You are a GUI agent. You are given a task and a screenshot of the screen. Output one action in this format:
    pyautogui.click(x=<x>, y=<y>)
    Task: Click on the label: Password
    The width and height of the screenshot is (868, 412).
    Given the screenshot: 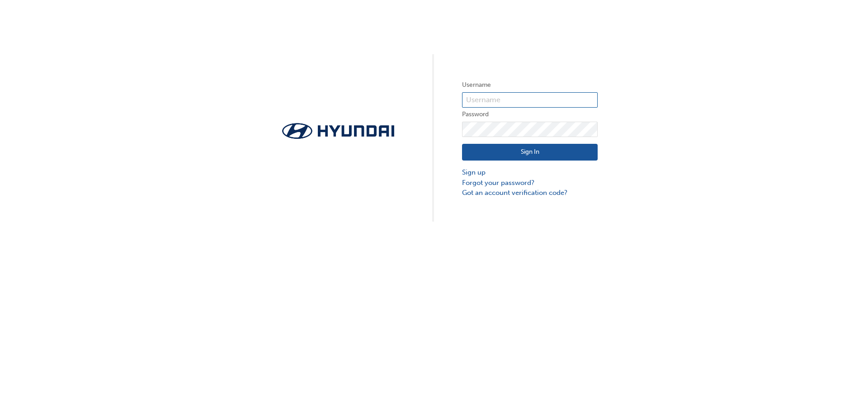 What is the action you would take?
    pyautogui.click(x=530, y=115)
    